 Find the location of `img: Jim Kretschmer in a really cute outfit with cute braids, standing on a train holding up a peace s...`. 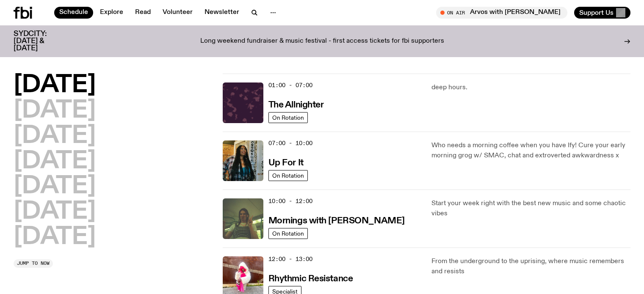

img: Jim Kretschmer in a really cute outfit with cute braids, standing on a train holding up a peace s... is located at coordinates (243, 218).